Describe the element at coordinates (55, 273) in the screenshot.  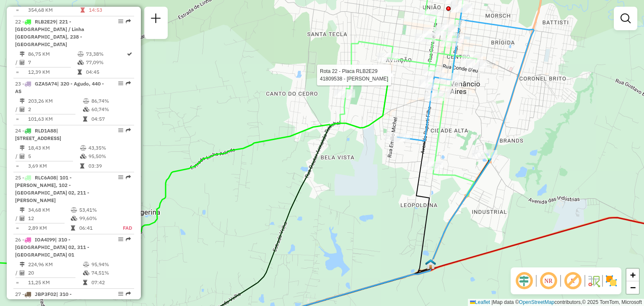
I see `td: 20` at that location.